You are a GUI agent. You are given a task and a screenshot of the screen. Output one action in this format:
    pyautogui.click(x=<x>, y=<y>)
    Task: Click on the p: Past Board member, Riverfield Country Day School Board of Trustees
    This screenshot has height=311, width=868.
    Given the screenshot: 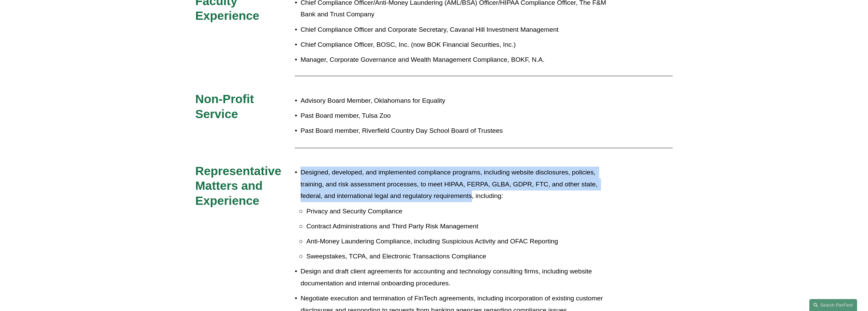 What is the action you would take?
    pyautogui.click(x=456, y=130)
    